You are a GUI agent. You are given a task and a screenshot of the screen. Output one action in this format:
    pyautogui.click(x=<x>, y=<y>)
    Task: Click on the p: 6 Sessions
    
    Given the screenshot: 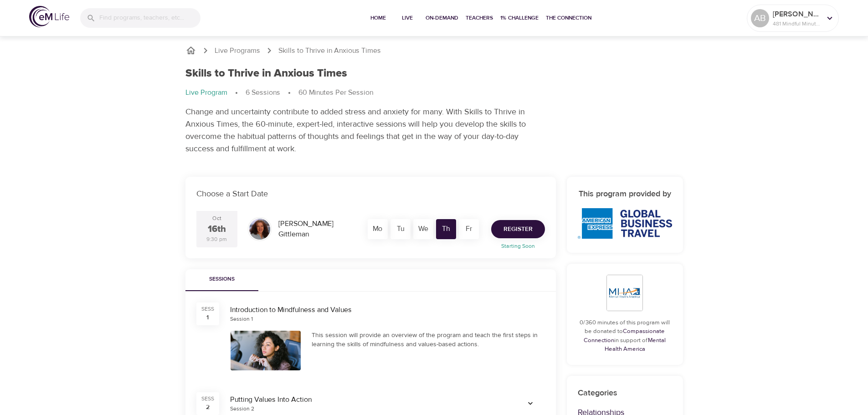 What is the action you would take?
    pyautogui.click(x=263, y=93)
    